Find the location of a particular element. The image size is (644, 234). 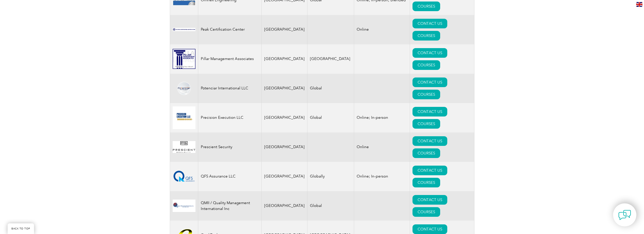

td: Prescient Security is located at coordinates (230, 147).